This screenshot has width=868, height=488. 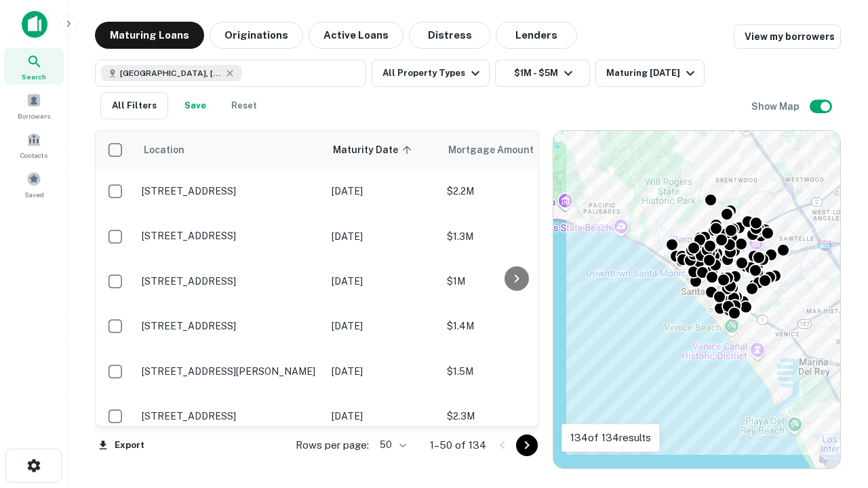 What do you see at coordinates (356, 35) in the screenshot?
I see `button: Active Loans` at bounding box center [356, 35].